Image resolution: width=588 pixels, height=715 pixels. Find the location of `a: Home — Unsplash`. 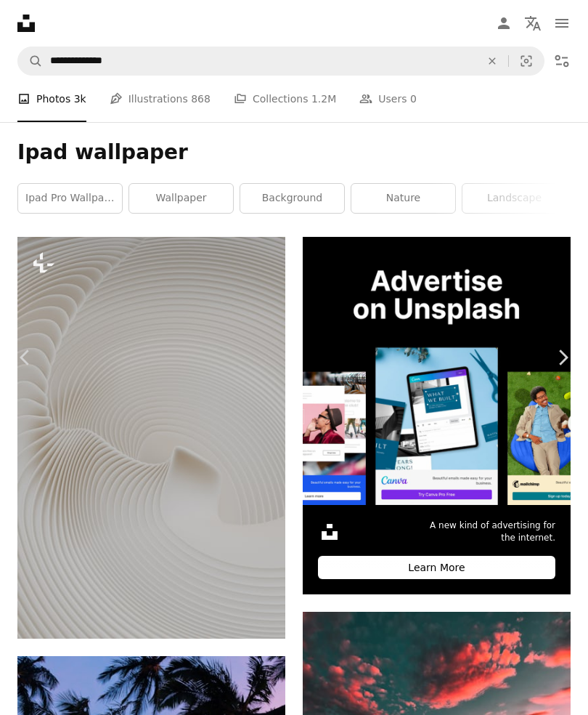

a: Home — Unsplash is located at coordinates (26, 23).